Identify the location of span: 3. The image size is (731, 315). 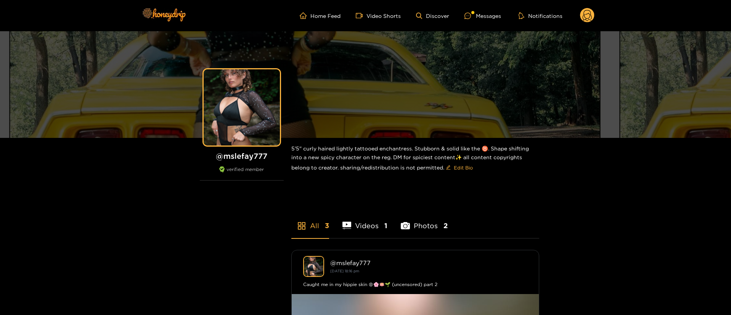
(327, 226).